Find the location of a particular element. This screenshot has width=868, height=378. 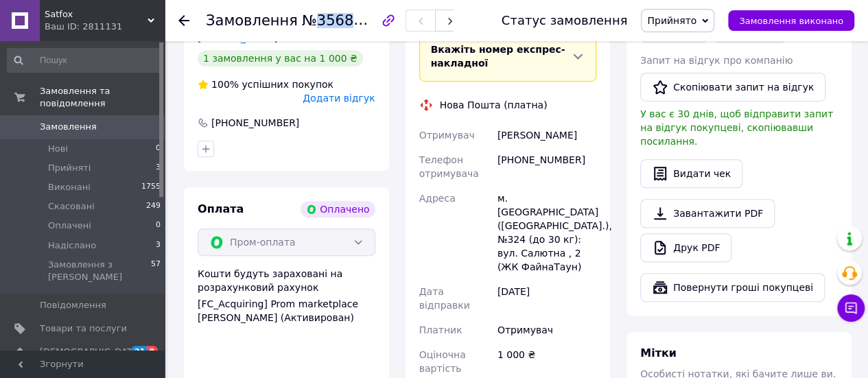

span: Дата відправки is located at coordinates (444, 298).